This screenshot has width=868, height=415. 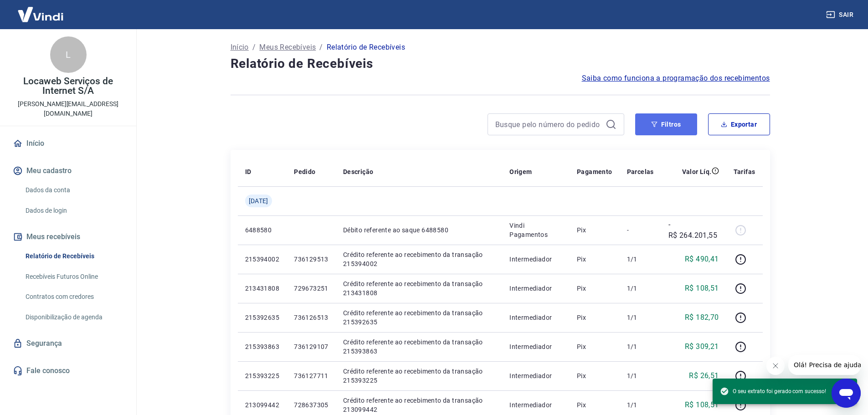 I want to click on p: 215394002, so click(x=262, y=259).